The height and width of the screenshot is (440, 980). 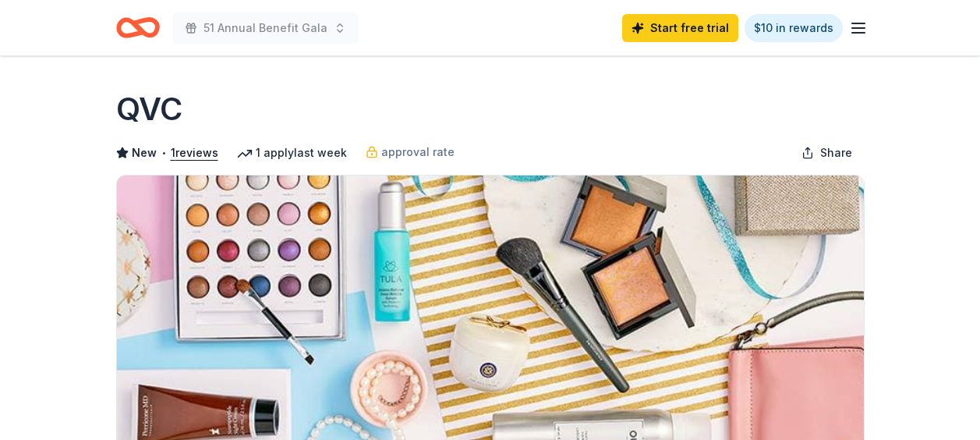 I want to click on button: 1reviews, so click(x=194, y=153).